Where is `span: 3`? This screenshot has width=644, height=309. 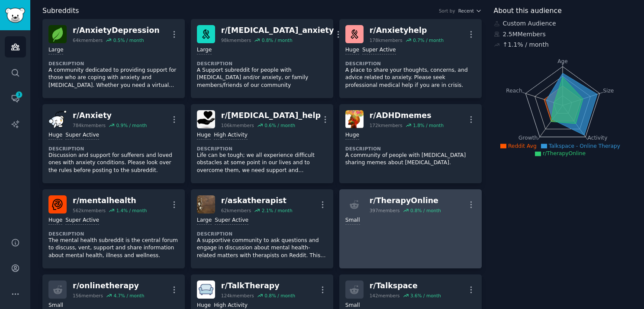 span: 3 is located at coordinates (19, 95).